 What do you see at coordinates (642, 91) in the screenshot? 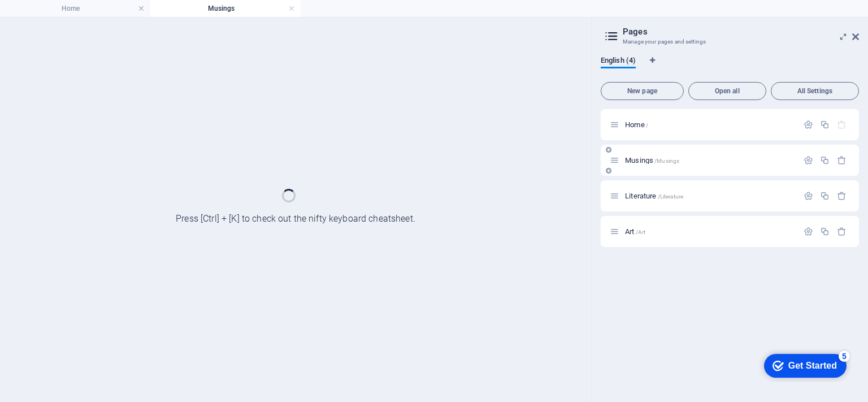
I see `span: New page` at bounding box center [642, 91].